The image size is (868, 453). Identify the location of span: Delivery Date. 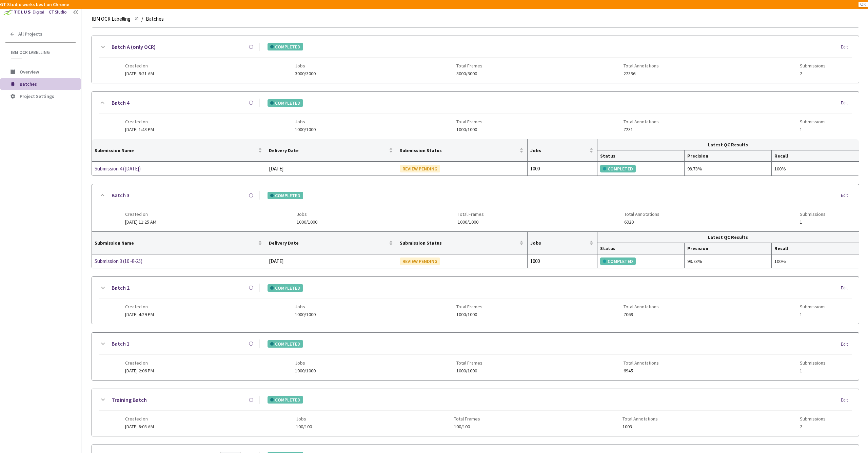
(328, 151).